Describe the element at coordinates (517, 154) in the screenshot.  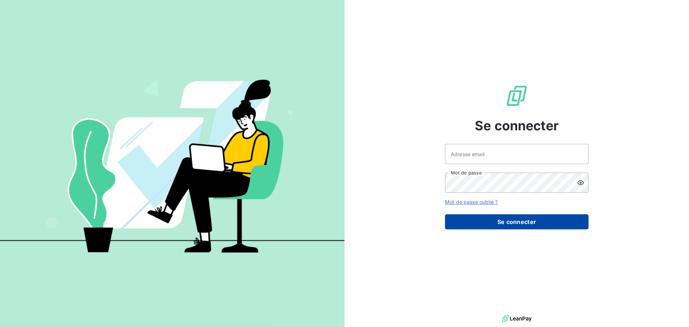
I see `input: placeholder` at that location.